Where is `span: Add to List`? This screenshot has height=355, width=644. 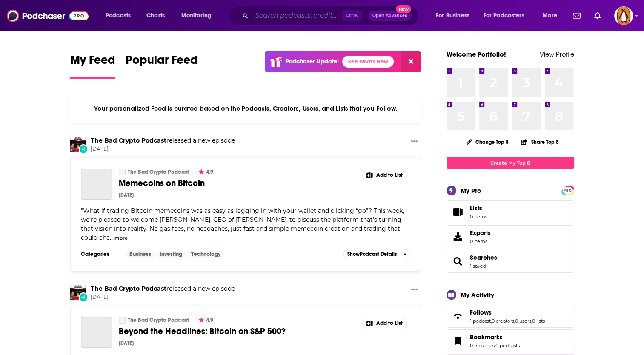 span: Add to List is located at coordinates (389, 323).